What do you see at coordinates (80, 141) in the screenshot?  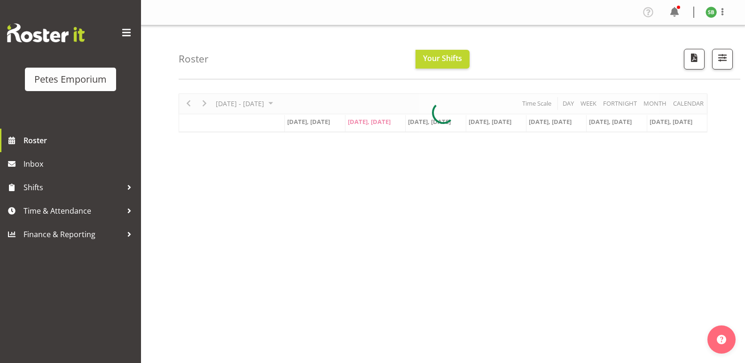 I see `span: Roster` at bounding box center [80, 141].